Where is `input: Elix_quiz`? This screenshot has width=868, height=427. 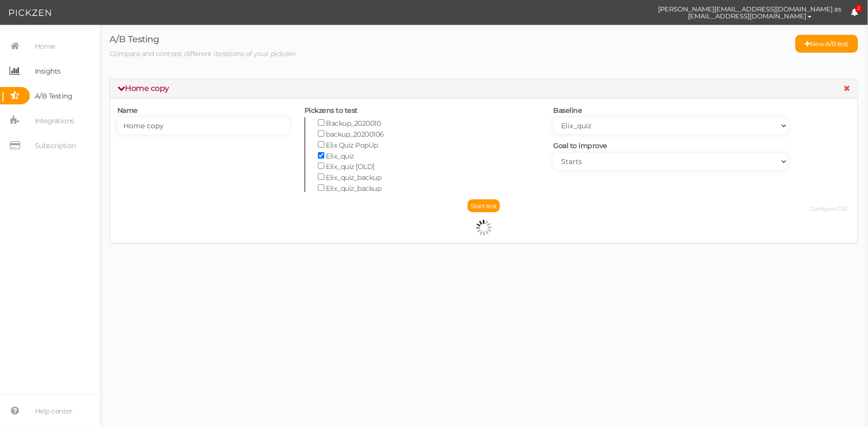 input: Elix_quiz is located at coordinates (321, 155).